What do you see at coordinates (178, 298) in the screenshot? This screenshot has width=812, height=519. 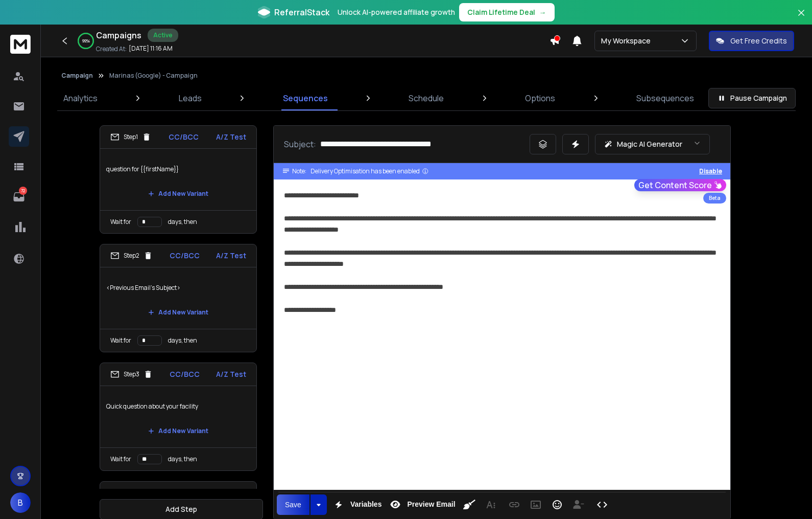 I see `li: Step2CC/BCCA/Z Test<Previous Email's Subject>Add New VariantWait fordays, then` at bounding box center [178, 298].